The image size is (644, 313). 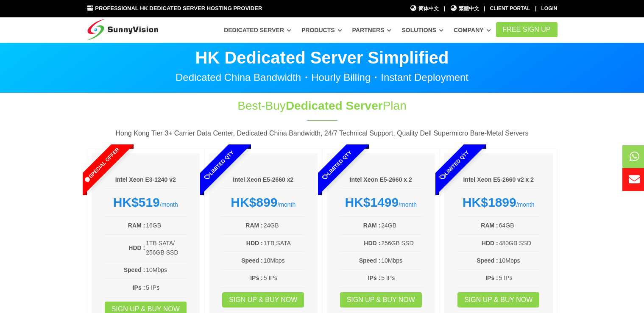 I want to click on a: FREE Sign Up, so click(x=527, y=30).